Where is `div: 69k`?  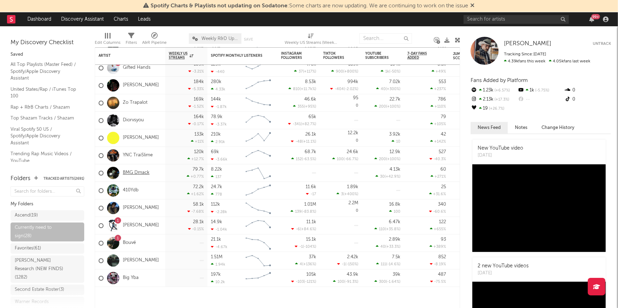
div: 69k is located at coordinates (215, 152).